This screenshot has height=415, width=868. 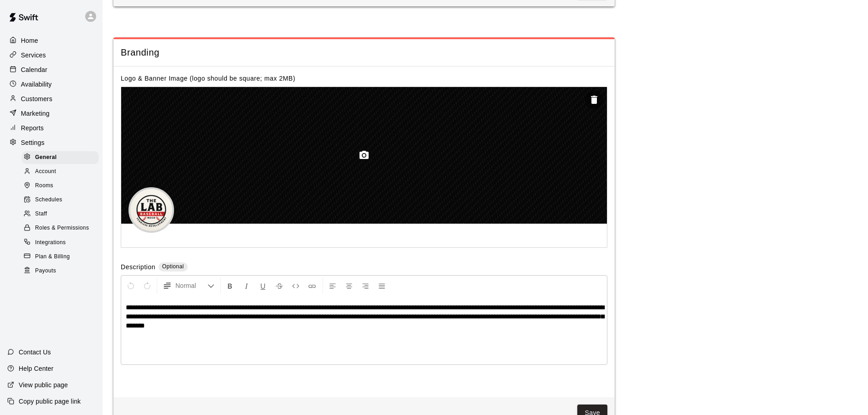 I want to click on a: Home, so click(x=51, y=41).